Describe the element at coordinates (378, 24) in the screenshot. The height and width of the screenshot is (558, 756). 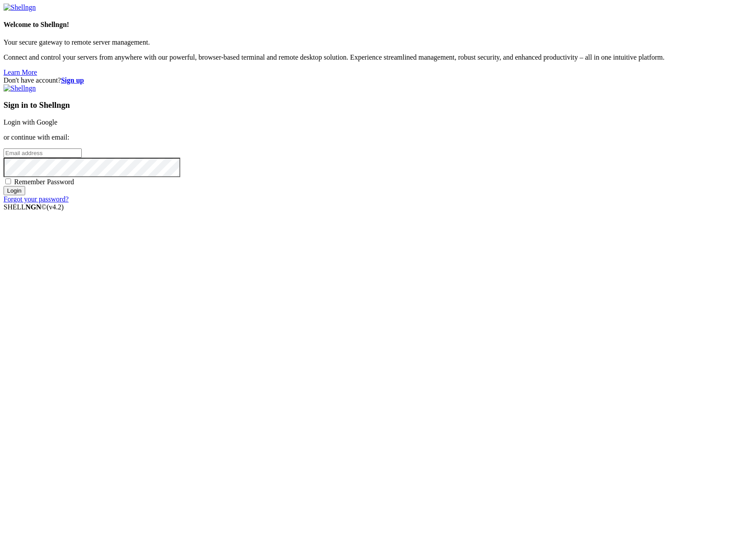
I see `h4: Welcome to Shellngn!` at that location.